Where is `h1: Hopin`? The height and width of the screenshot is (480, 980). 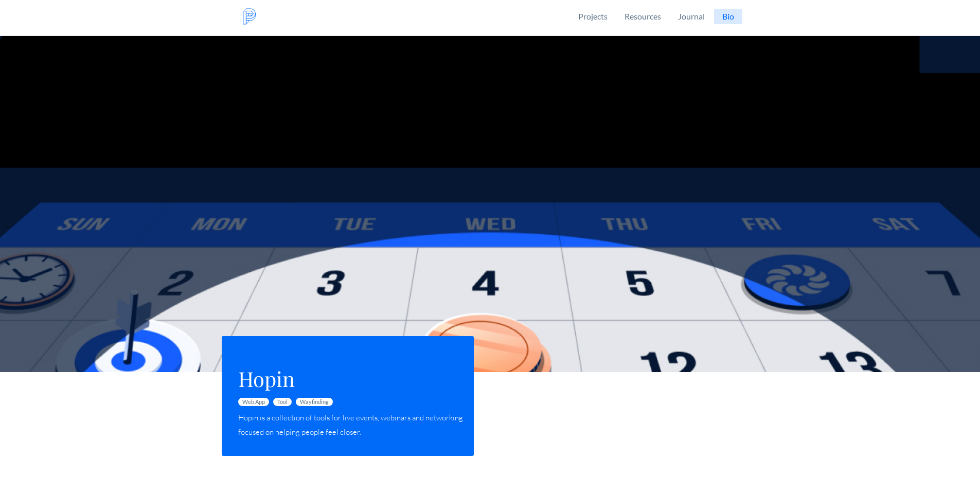 h1: Hopin is located at coordinates (351, 379).